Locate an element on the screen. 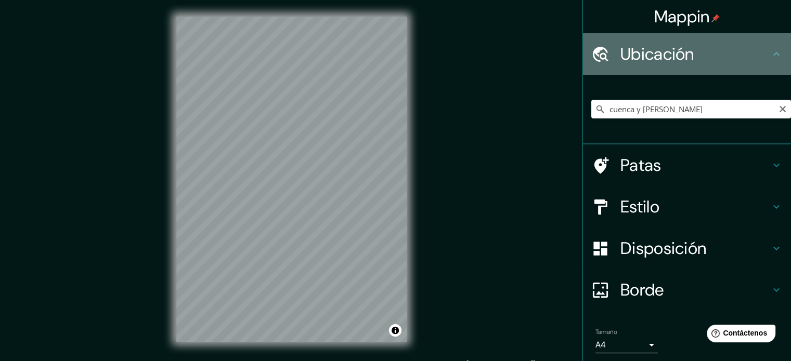 The image size is (791, 361). button: Activar o desactivar atribución is located at coordinates (395, 331).